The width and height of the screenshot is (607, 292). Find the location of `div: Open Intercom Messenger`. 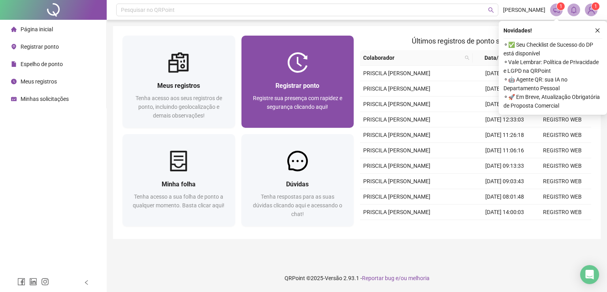

div: Open Intercom Messenger is located at coordinates (589, 274).